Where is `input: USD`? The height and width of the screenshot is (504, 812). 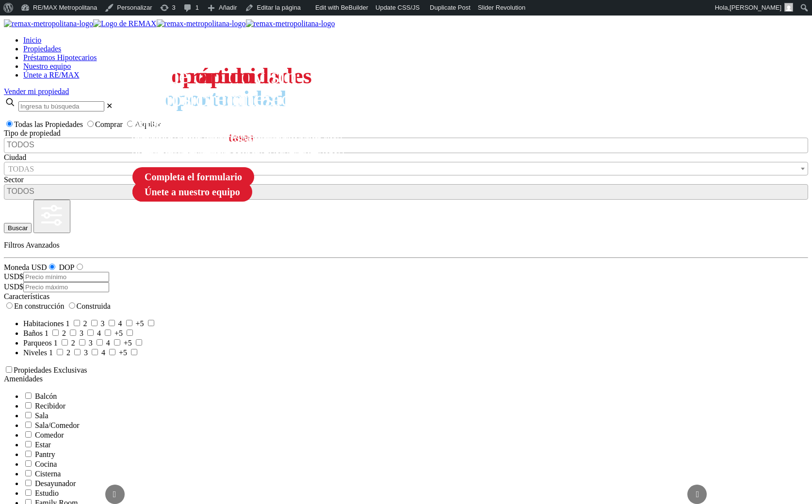
input: USD is located at coordinates (52, 267).